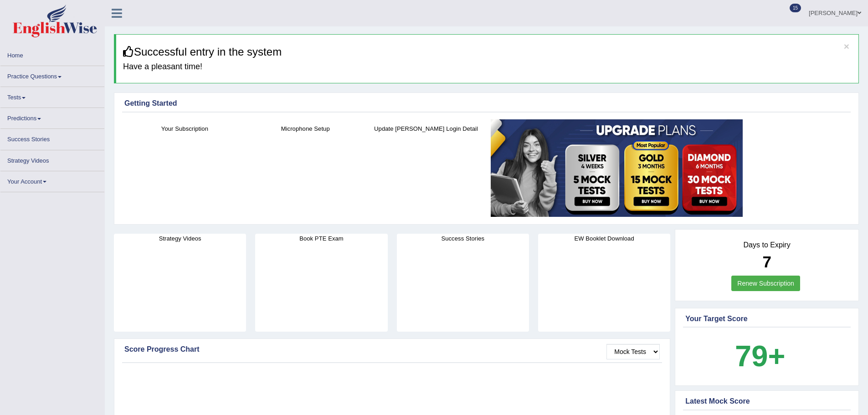 This screenshot has height=415, width=868. I want to click on h4: Have a pleasant time!, so click(487, 67).